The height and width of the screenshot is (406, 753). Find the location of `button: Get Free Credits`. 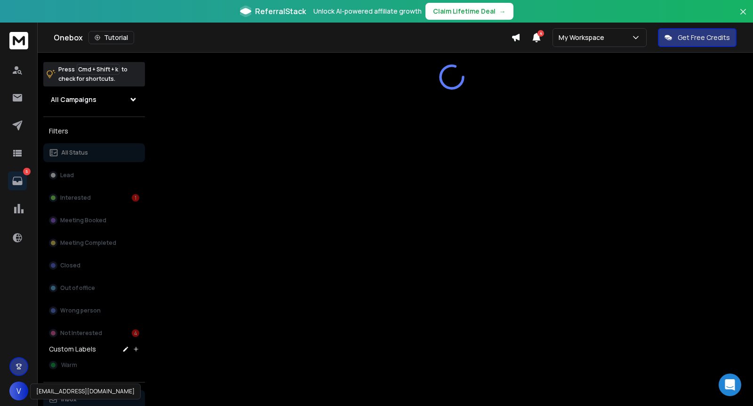

button: Get Free Credits is located at coordinates (697, 38).